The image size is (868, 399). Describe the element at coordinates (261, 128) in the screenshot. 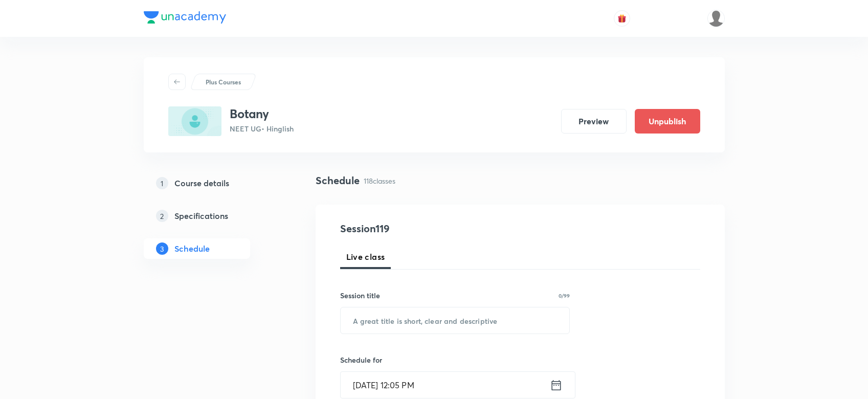

I see `p: NEET UG • Hinglish` at that location.